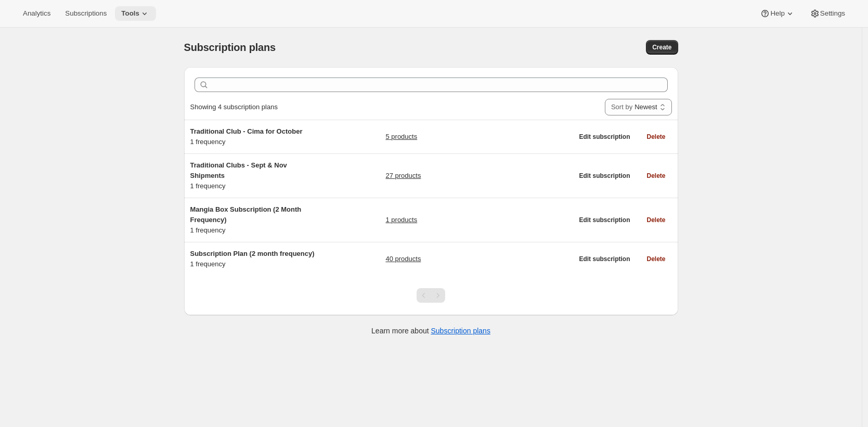 Image resolution: width=868 pixels, height=427 pixels. Describe the element at coordinates (777, 14) in the screenshot. I see `span: Help` at that location.